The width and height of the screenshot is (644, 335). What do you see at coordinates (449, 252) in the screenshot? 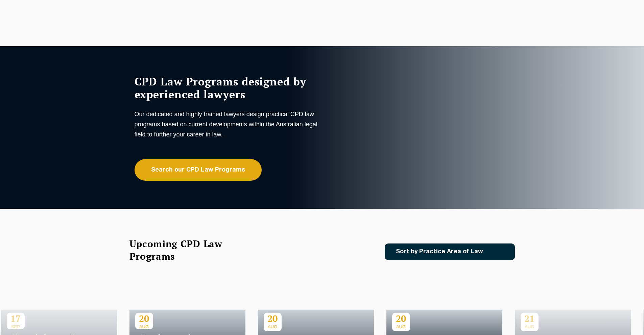
I see `a: Sort by Practice Area of Law` at bounding box center [449, 252].